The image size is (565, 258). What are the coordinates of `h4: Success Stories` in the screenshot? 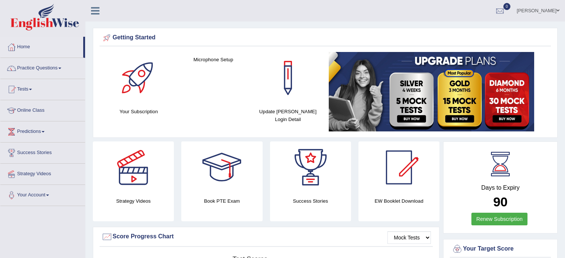 It's located at (310, 201).